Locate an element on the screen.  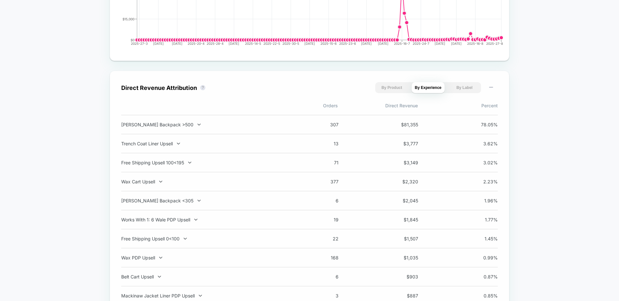
span: $ 1,845 is located at coordinates (404, 220).